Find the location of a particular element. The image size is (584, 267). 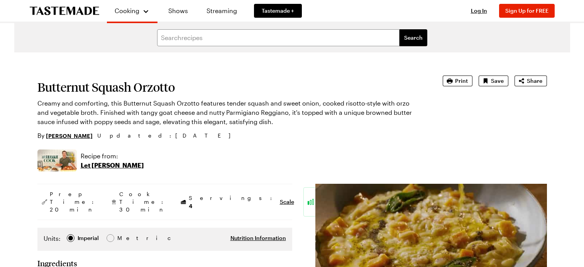

button: Print is located at coordinates (457, 81).